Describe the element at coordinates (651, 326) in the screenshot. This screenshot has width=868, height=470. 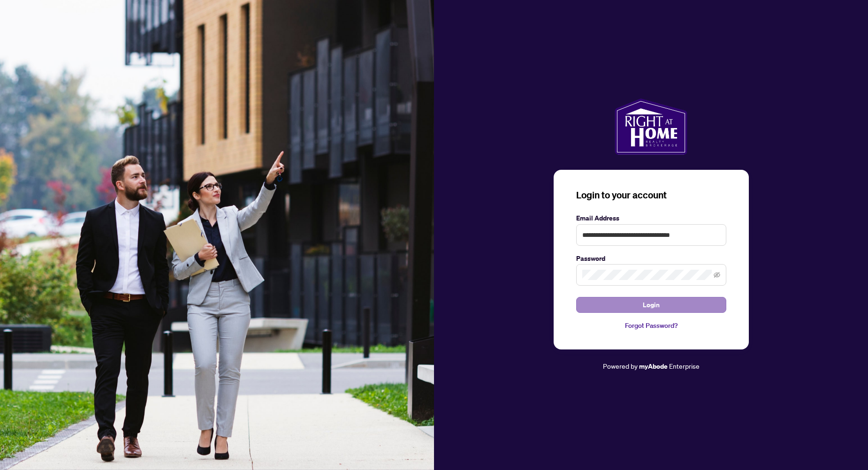
I see `a: Forgot Password?` at that location.